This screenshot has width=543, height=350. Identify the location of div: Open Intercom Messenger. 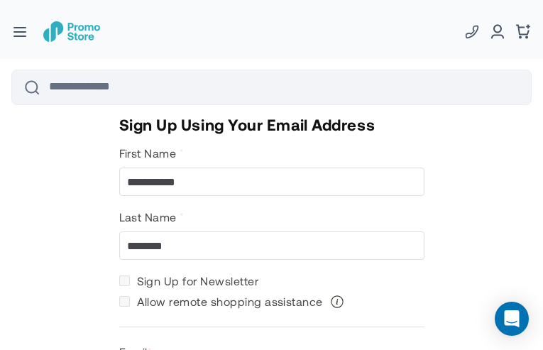
(511, 318).